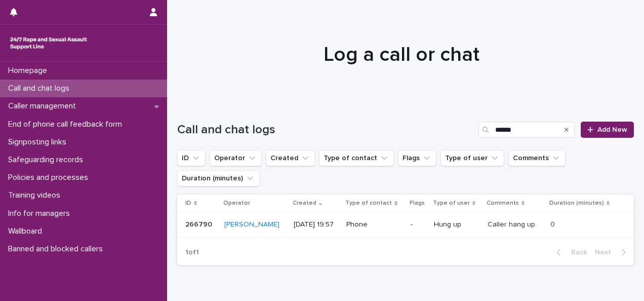 The width and height of the screenshot is (644, 301). I want to click on p: Flags, so click(417, 203).